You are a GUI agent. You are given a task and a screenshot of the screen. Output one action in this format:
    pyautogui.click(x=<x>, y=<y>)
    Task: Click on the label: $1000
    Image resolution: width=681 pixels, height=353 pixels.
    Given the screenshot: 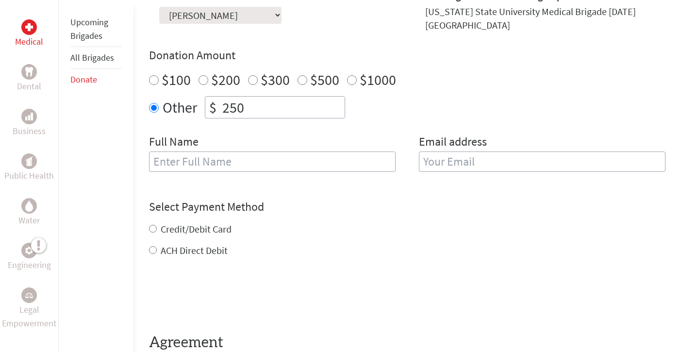 What is the action you would take?
    pyautogui.click(x=378, y=80)
    